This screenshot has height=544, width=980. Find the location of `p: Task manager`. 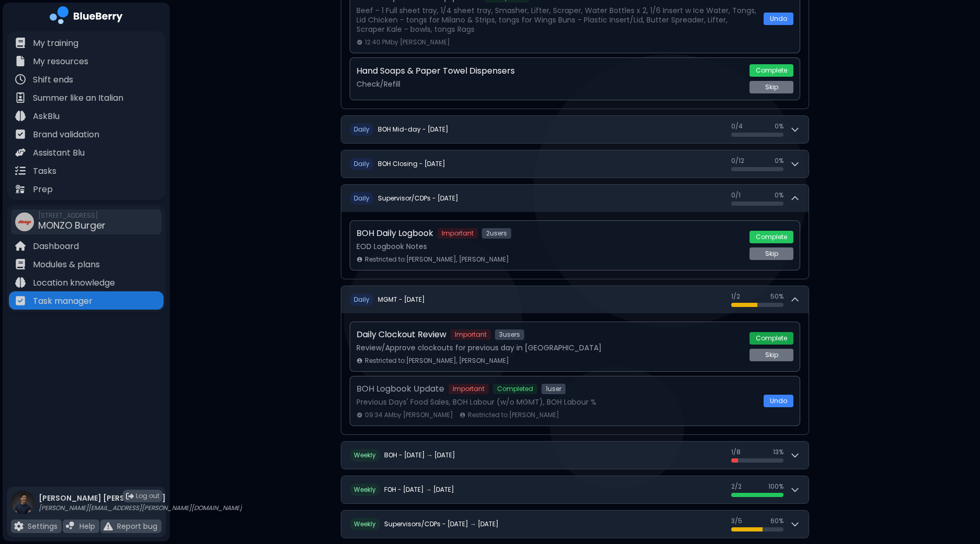

p: Task manager is located at coordinates (63, 301).